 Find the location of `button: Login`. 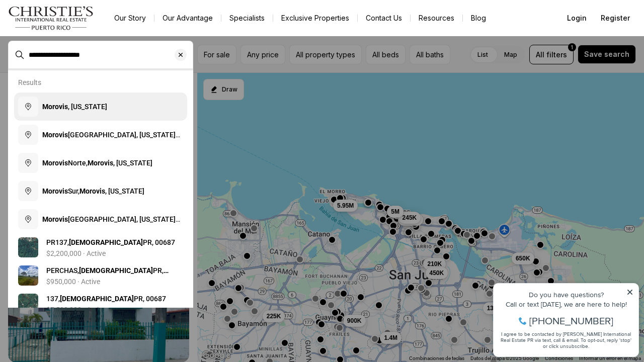

button: Login is located at coordinates (576, 18).